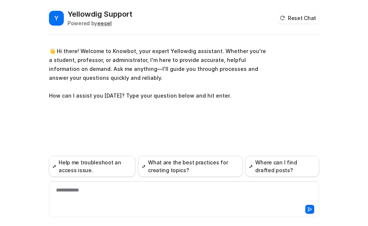 The height and width of the screenshot is (226, 368). I want to click on button: What are the best practices for creating topics?, so click(190, 166).